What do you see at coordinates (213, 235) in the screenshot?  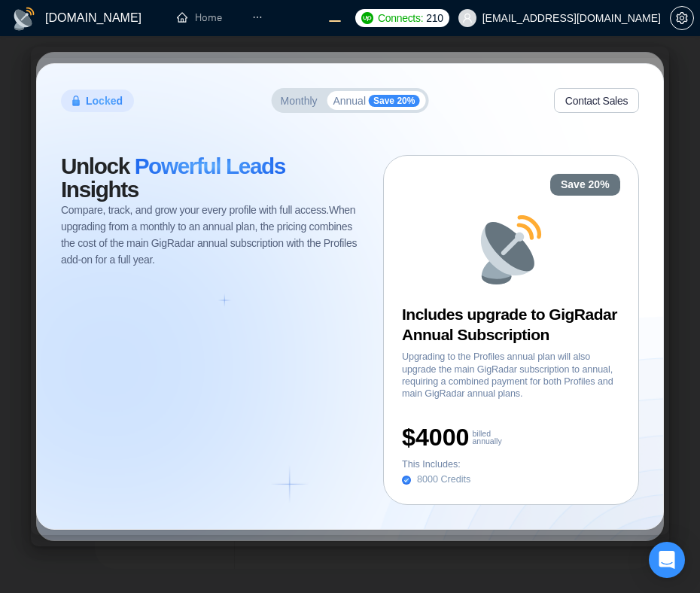 I see `span: Compare, track, and grow your every profile with full access. When upgrading from a monthly to an...` at bounding box center [213, 235].